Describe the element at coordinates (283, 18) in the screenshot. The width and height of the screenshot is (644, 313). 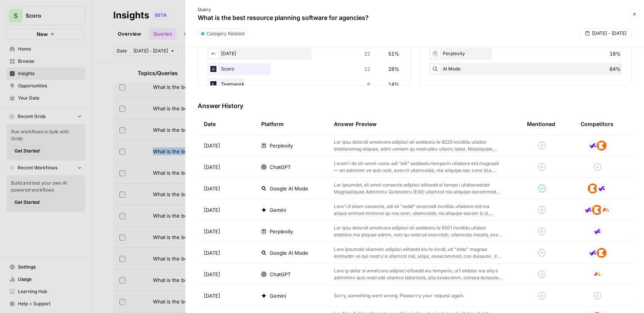
I see `p: What is the best resource planning software for agencies?` at that location.